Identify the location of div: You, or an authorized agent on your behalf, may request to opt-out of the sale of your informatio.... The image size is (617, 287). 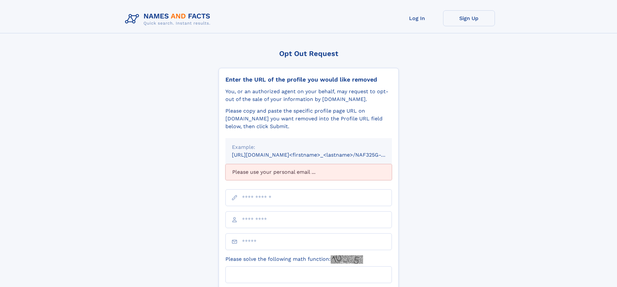
(309, 96).